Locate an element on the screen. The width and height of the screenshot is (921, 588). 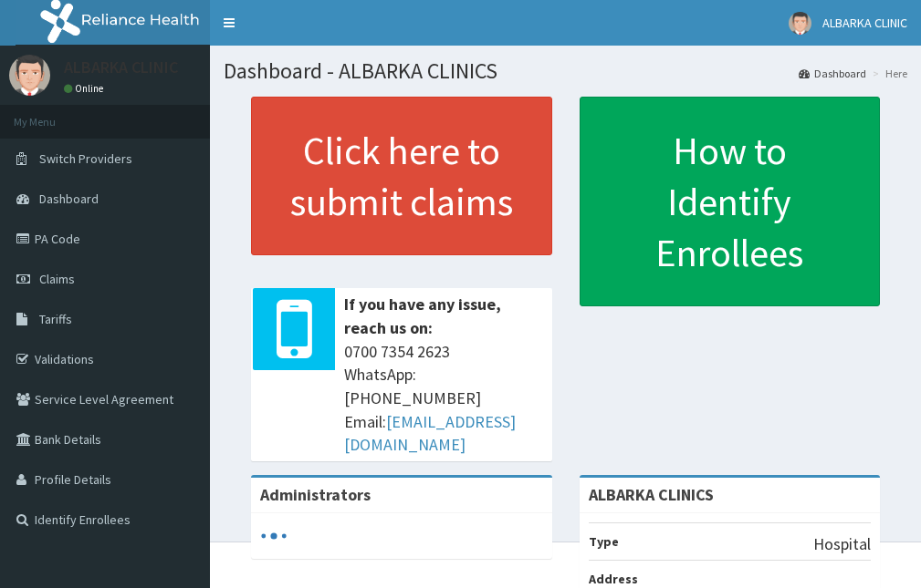
span: ALBARKA CLINIC is located at coordinates (864, 23).